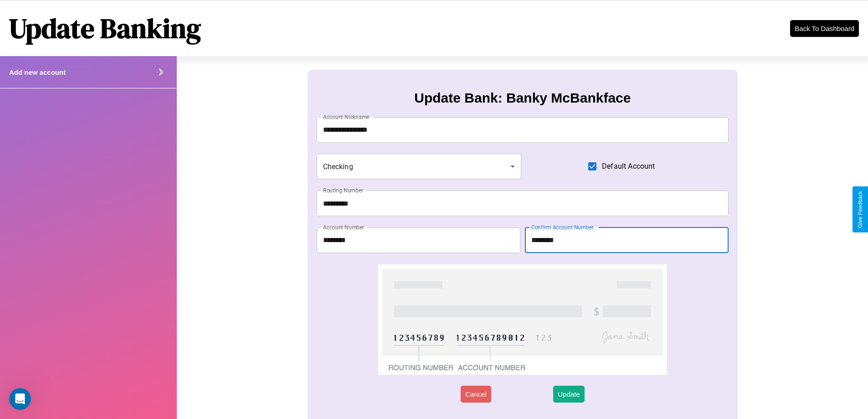 Image resolution: width=868 pixels, height=419 pixels. Describe the element at coordinates (37, 72) in the screenshot. I see `h4: Add new account` at that location.